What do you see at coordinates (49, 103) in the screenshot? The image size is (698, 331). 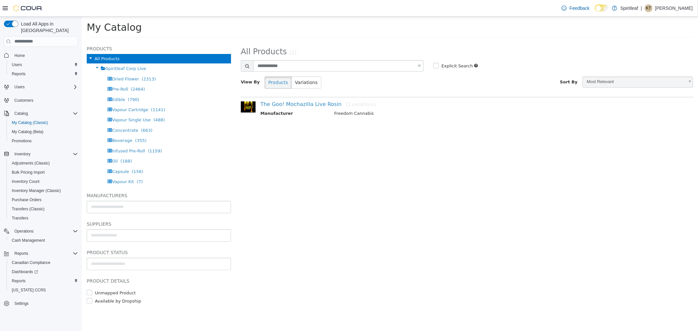 I see `span: Vapour Single Use` at bounding box center [49, 103].